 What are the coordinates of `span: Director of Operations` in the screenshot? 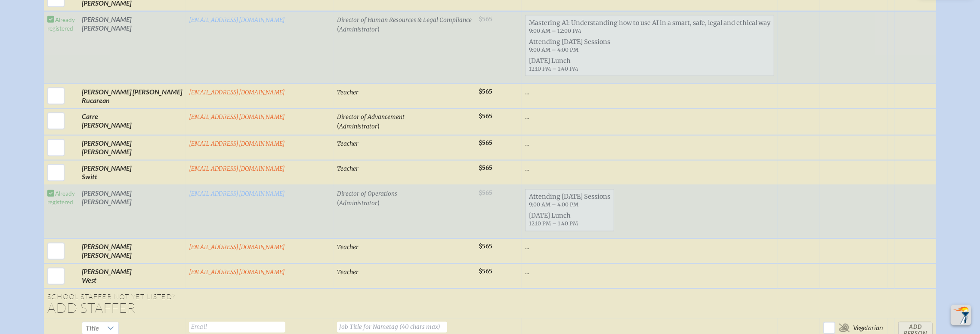 It's located at (367, 194).